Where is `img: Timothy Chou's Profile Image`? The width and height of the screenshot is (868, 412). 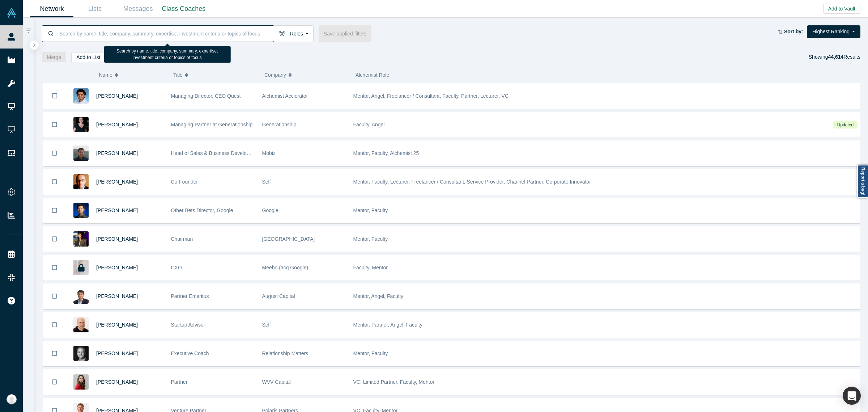
img: Timothy Chou's Profile Image is located at coordinates (81, 239).